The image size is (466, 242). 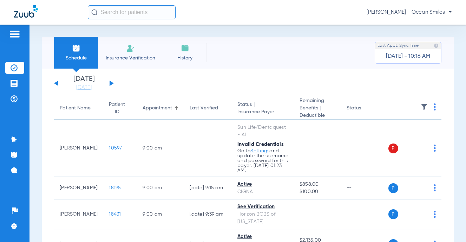 I want to click on span: $100.00, so click(x=317, y=191).